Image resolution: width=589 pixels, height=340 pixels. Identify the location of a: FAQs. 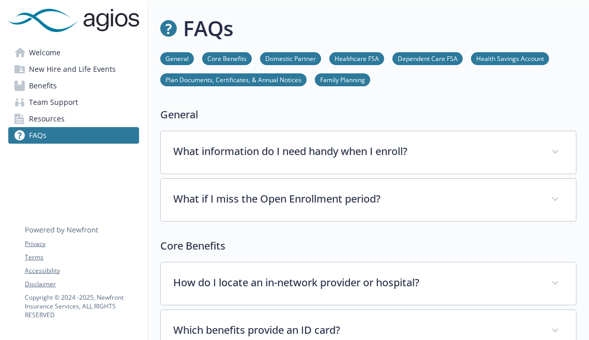
(73, 135).